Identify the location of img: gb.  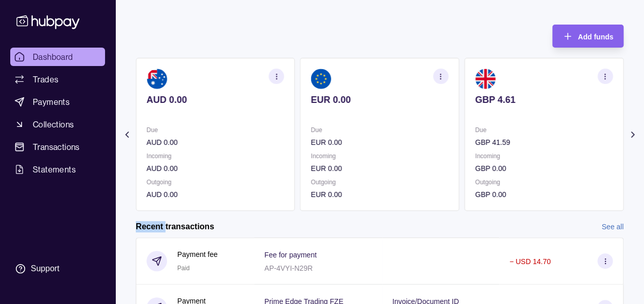
(485, 79).